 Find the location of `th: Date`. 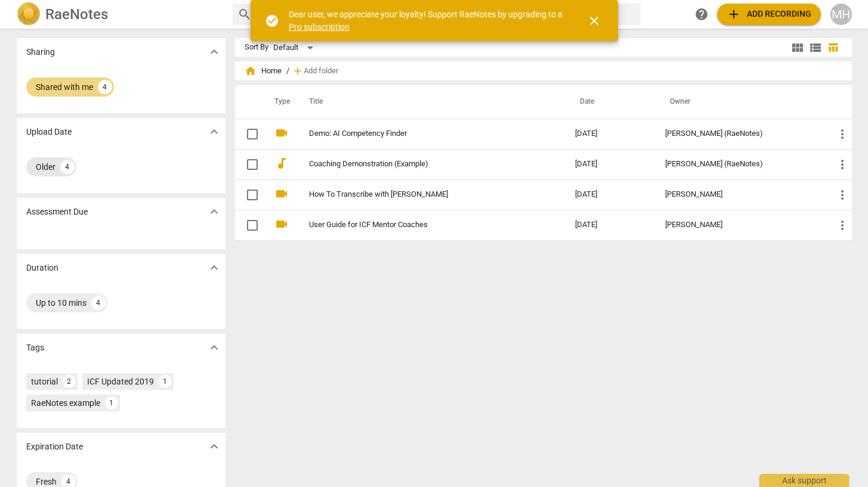

th: Date is located at coordinates (610, 102).